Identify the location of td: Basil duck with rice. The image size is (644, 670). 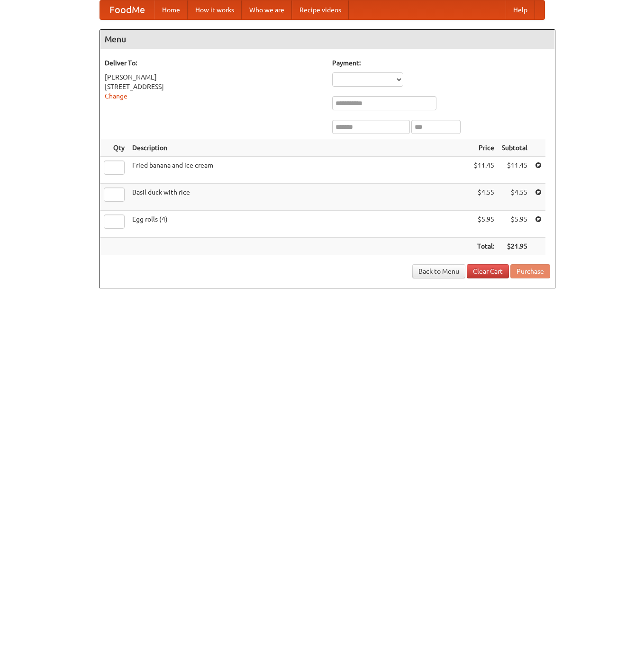
(299, 197).